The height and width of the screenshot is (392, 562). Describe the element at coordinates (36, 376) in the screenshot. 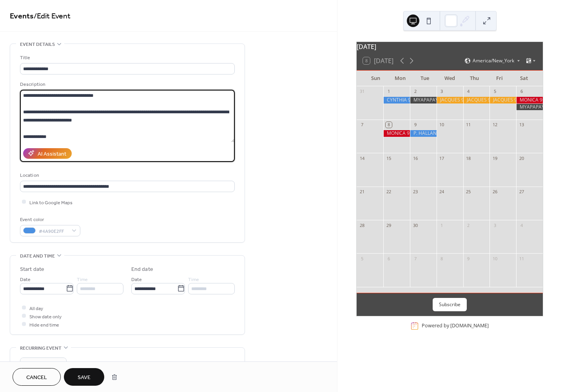

I see `a: Cancel` at that location.